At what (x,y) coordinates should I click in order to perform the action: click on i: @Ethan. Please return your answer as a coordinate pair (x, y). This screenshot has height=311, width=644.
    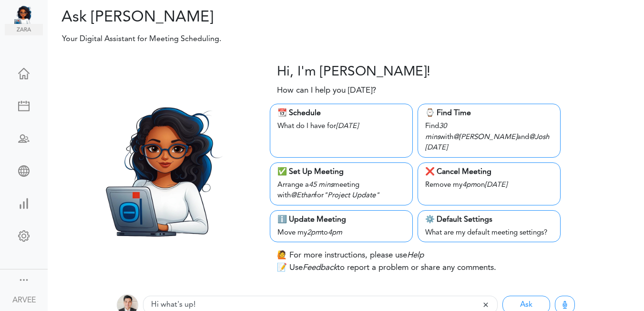
    Looking at the image, I should click on (303, 195).